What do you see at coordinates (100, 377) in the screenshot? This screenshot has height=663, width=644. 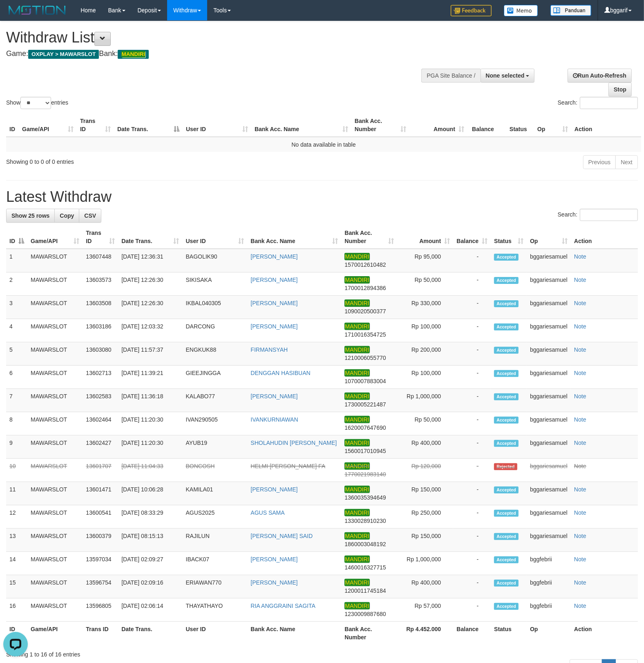 I see `td: 13602713` at bounding box center [100, 377].